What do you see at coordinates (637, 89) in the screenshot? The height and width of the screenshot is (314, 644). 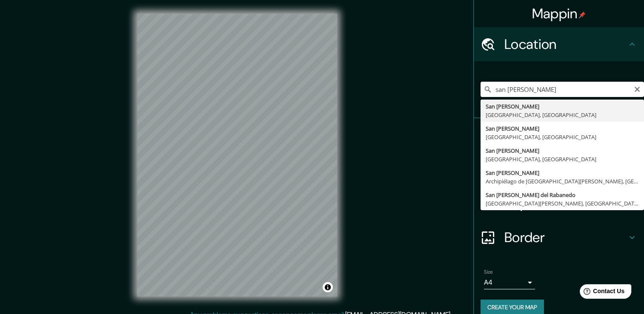 I see `button: Clear` at bounding box center [637, 89].